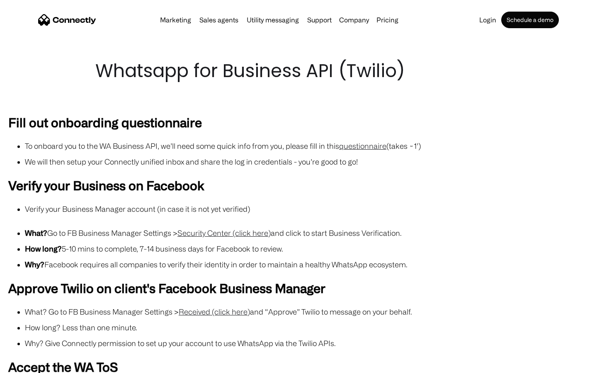 The image size is (597, 373). Describe the element at coordinates (307, 265) in the screenshot. I see `li: Facebook requires all companies to verify their identity in order to maintain a healthy WhatsApp ...` at that location.